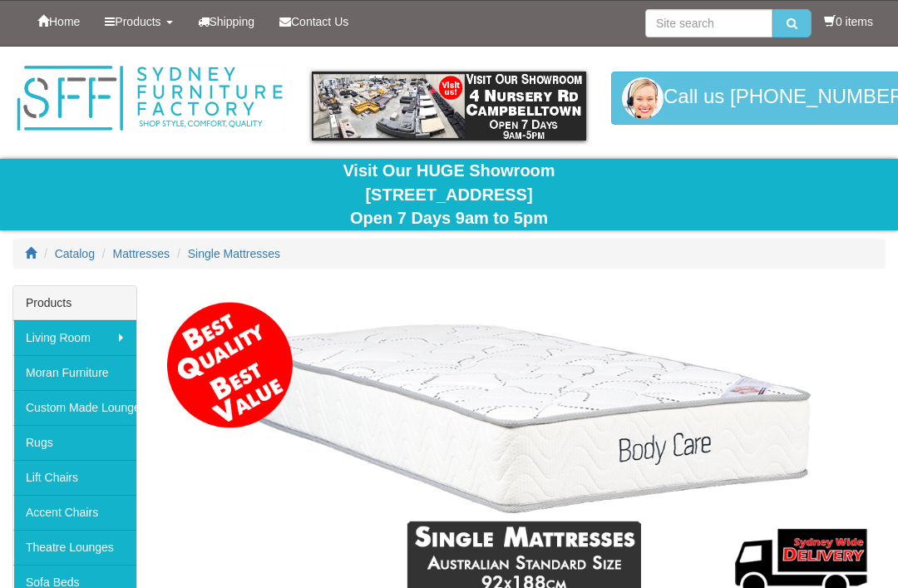 The height and width of the screenshot is (588, 898). Describe the element at coordinates (142, 254) in the screenshot. I see `a: Mattresses` at that location.